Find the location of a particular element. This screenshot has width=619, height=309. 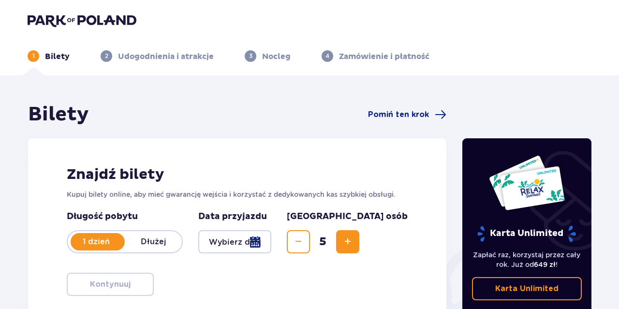

span: 5 is located at coordinates (323, 242).